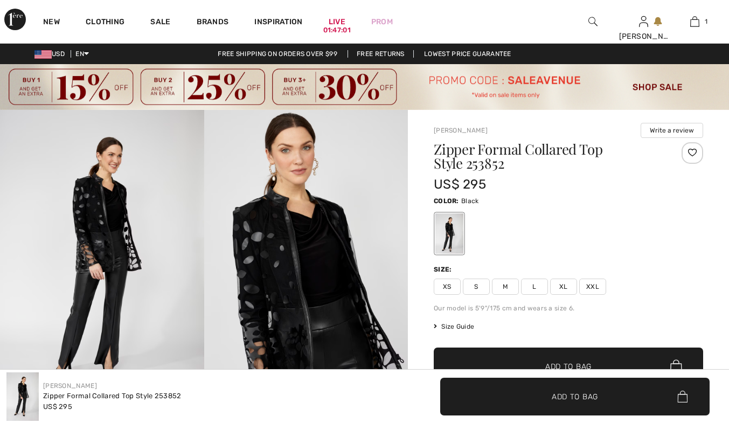  What do you see at coordinates (467, 54) in the screenshot?
I see `a: Lowest Price Guarantee` at bounding box center [467, 54].